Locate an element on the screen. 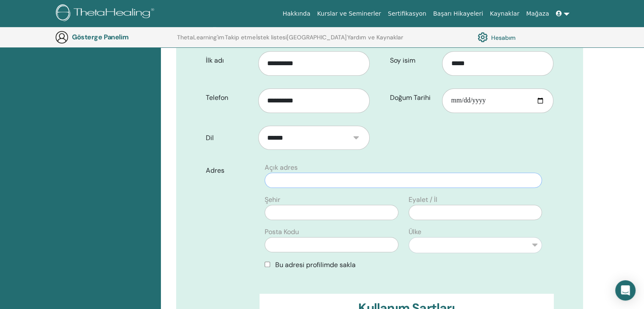 The image size is (644, 309). font: Posta Kodu is located at coordinates (281, 232).